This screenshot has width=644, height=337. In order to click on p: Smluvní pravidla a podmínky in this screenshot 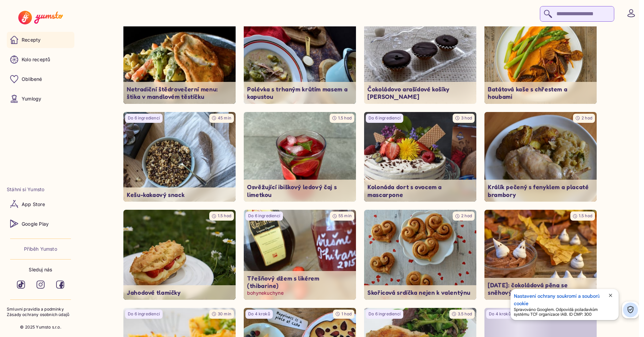, I will do `click(41, 309)`.